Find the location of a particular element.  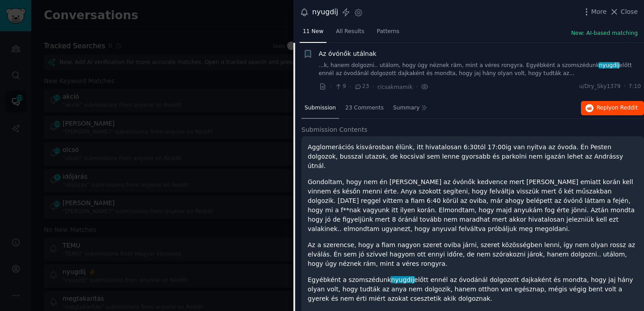

span: 7:10 is located at coordinates (635, 86).